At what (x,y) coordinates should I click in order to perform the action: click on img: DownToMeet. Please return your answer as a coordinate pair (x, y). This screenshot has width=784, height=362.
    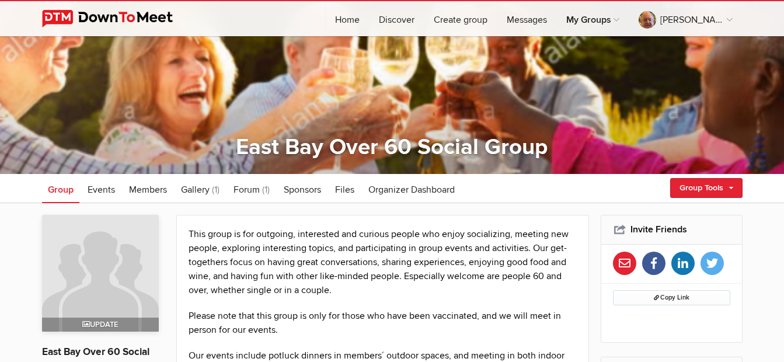
    Looking at the image, I should click on (116, 19).